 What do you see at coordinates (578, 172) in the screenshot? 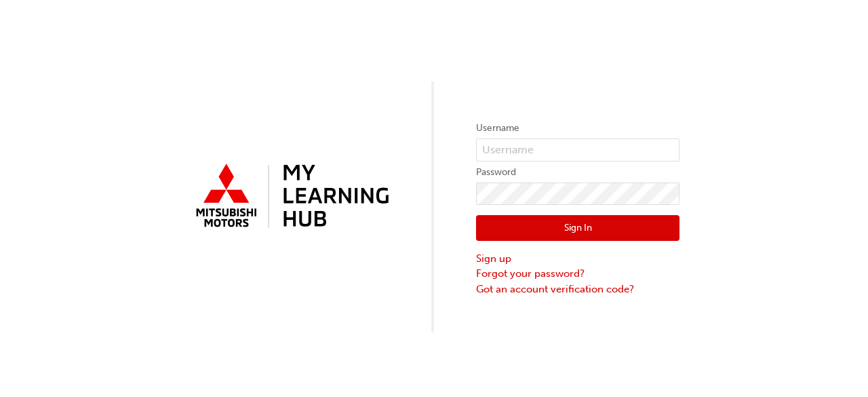
I see `label: Password` at bounding box center [578, 172].